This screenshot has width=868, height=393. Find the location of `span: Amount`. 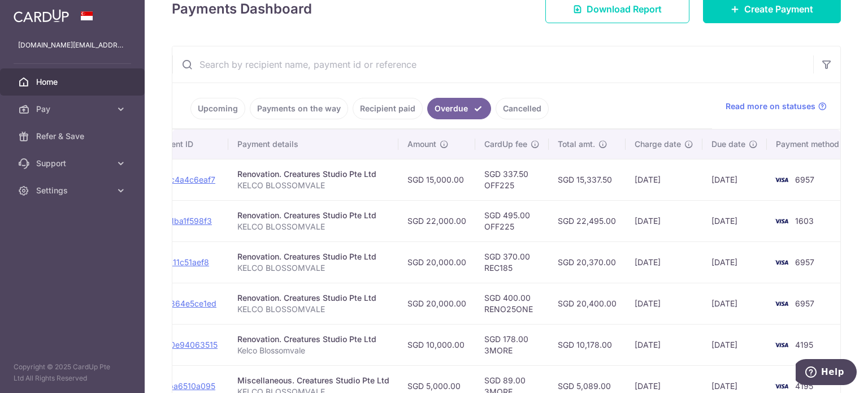

span: Amount is located at coordinates (421, 144).